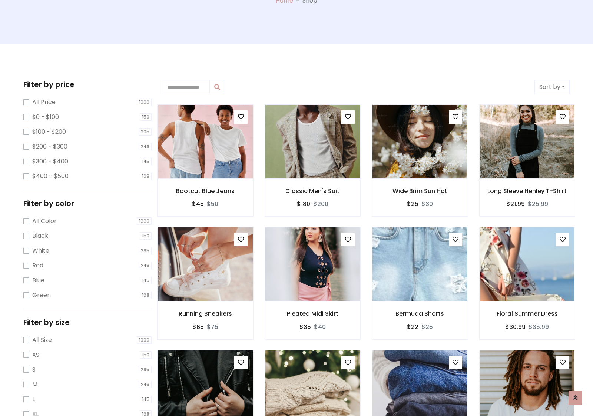  What do you see at coordinates (412, 204) in the screenshot?
I see `h6: $25` at bounding box center [412, 204].